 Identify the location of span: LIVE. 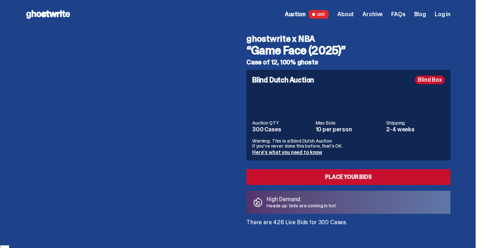
(319, 14).